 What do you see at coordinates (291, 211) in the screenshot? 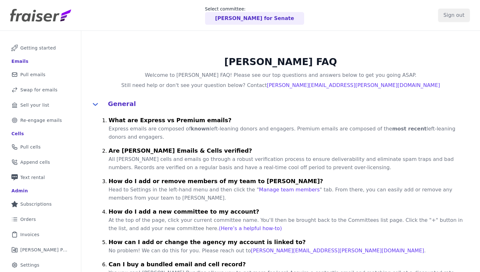
I see `h4: How do I add a new committee to my account?` at bounding box center [291, 211].